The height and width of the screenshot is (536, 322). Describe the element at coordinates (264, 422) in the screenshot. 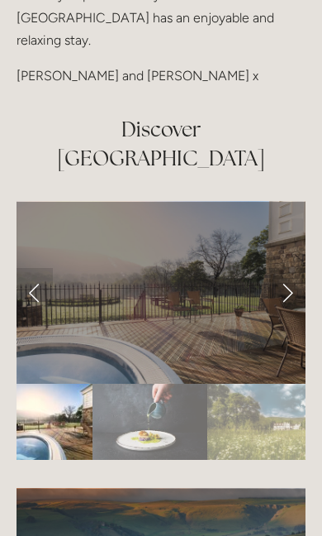

I see `img: Slide 3` at that location.